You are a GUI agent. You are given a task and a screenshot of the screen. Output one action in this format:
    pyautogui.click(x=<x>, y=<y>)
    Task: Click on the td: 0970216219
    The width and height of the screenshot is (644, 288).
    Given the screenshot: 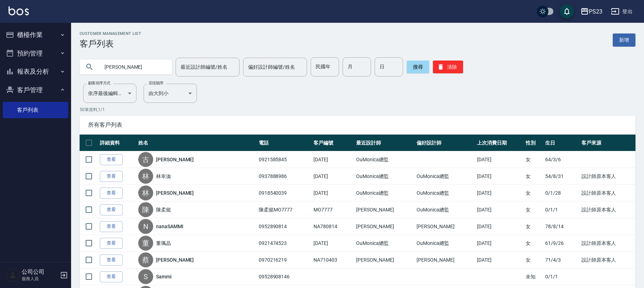 What is the action you would take?
    pyautogui.click(x=284, y=260)
    